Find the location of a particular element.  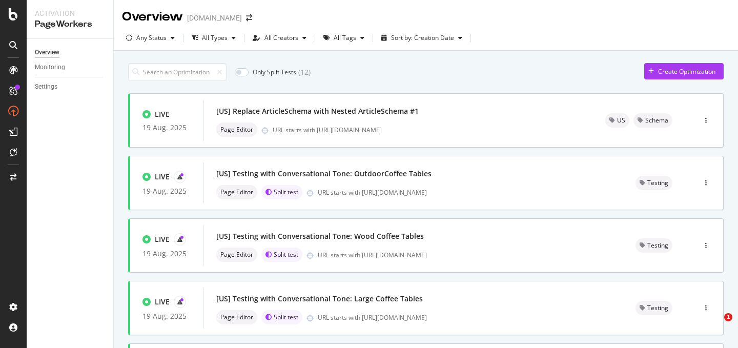

div: Sort by: Creation Date is located at coordinates (422, 38).